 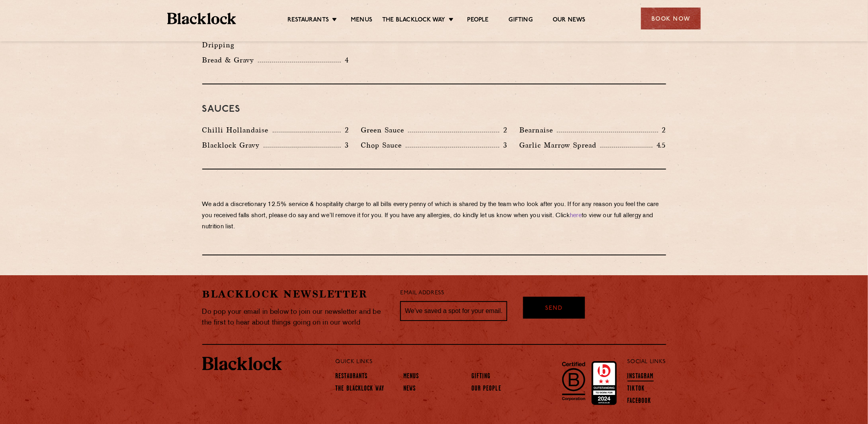 I want to click on label: Email Address, so click(x=422, y=293).